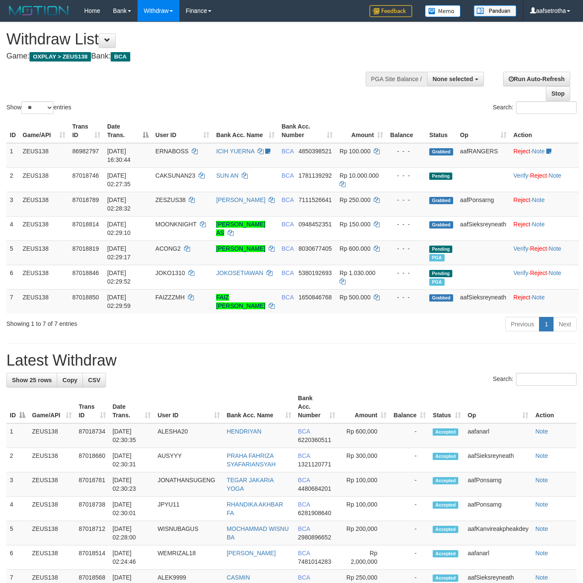 This screenshot has width=583, height=583. I want to click on th: Game/API: activate to sort column ascending, so click(44, 131).